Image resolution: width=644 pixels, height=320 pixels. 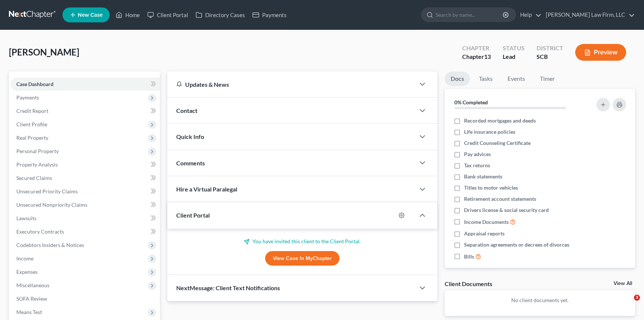 What do you see at coordinates (85, 111) in the screenshot?
I see `a: Credit Report` at bounding box center [85, 111].